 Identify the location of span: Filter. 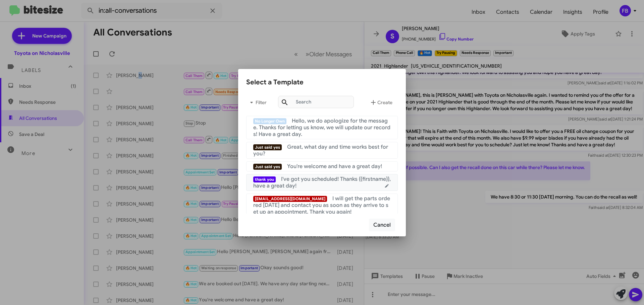
(257, 102).